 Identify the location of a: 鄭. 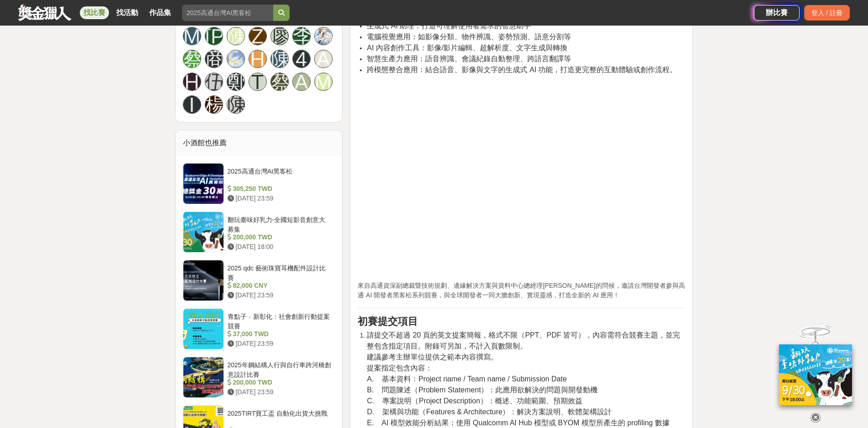
(236, 82).